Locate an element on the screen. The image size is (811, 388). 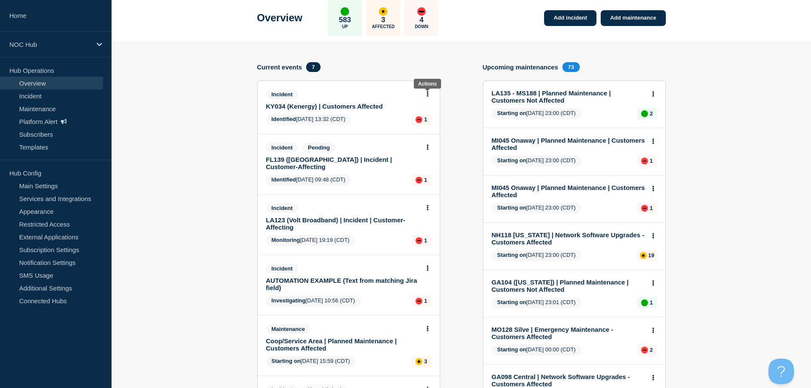
a: KY034 (Kenergy) | Customers Affected is located at coordinates (343, 106).